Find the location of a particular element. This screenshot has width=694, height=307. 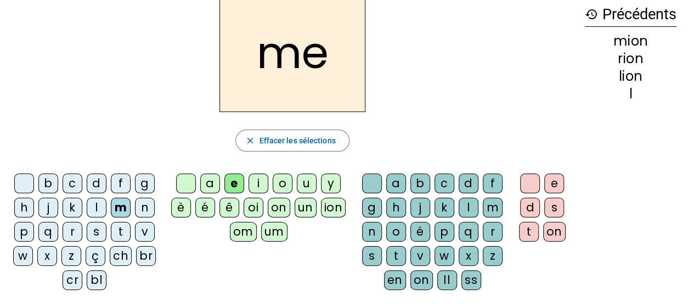

div: ch is located at coordinates (121, 256).